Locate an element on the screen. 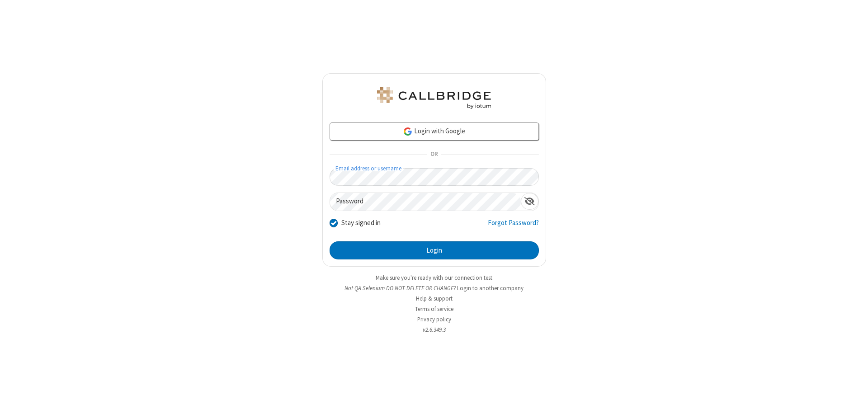 The height and width of the screenshot is (414, 868). a: Terms of service is located at coordinates (434, 309).